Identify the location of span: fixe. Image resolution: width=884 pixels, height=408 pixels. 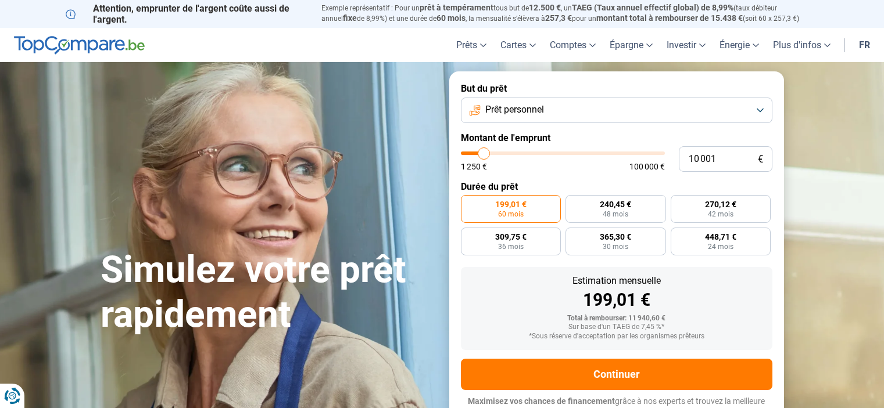
(350, 18).